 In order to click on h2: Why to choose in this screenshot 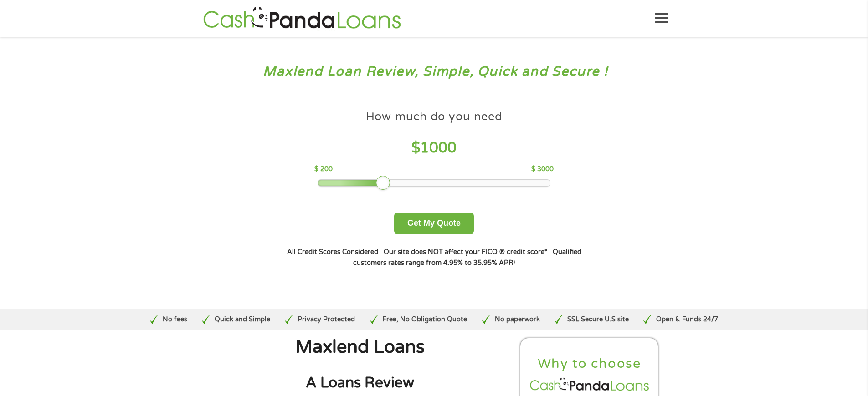, I will do `click(589, 363)`.